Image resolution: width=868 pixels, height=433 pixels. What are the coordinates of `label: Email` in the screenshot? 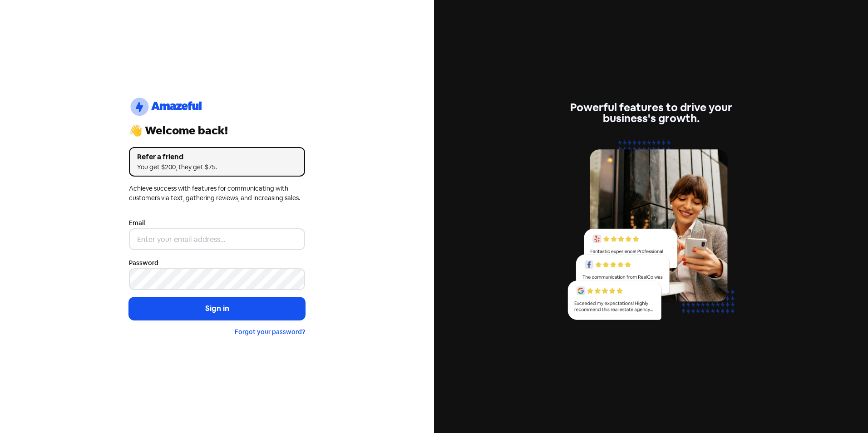 It's located at (137, 222).